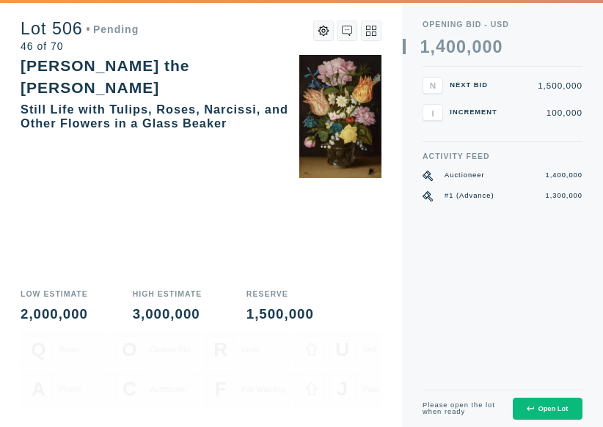 This screenshot has height=427, width=603. Describe the element at coordinates (564, 176) in the screenshot. I see `div: 1,400,000` at that location.